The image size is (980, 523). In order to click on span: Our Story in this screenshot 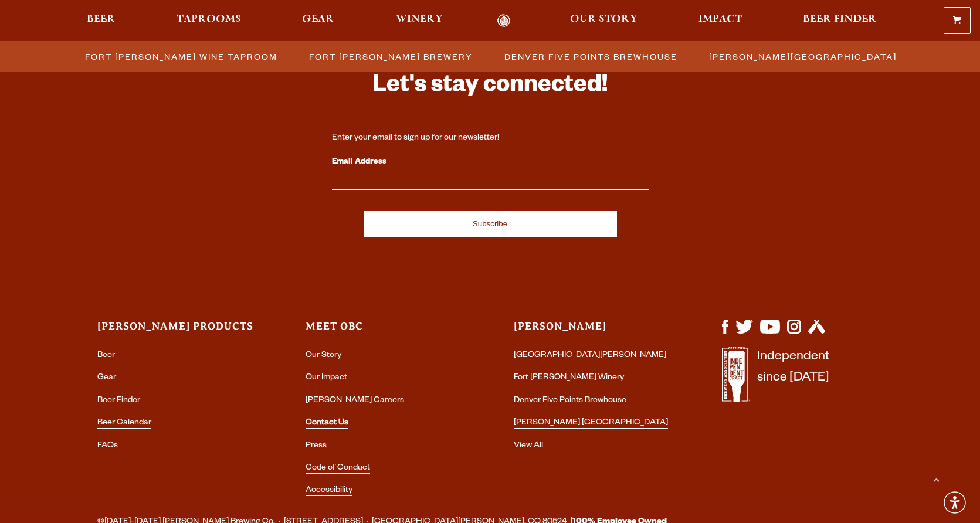, I will do `click(604, 19)`.